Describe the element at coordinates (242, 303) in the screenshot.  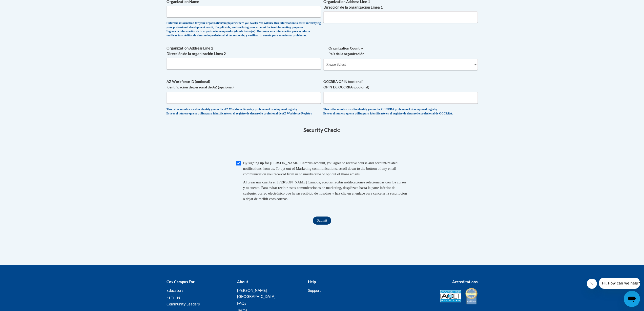
I see `a: FAQs` at that location.